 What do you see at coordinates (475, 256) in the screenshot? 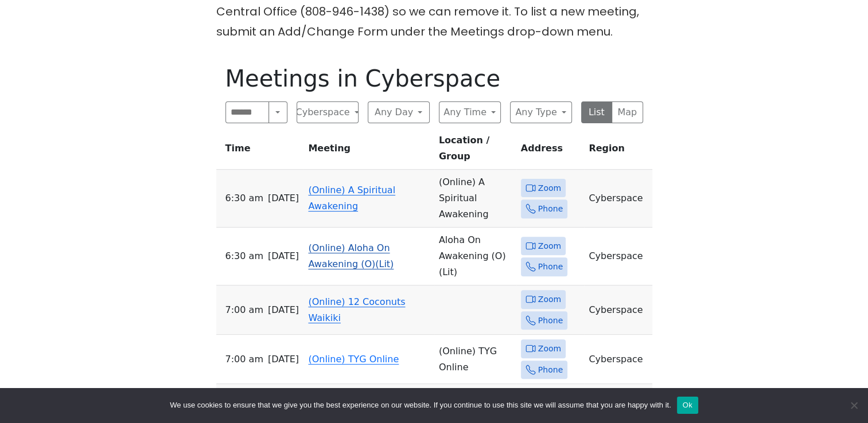
I see `td: Aloha On Awakening (O) (Lit)` at bounding box center [475, 256].